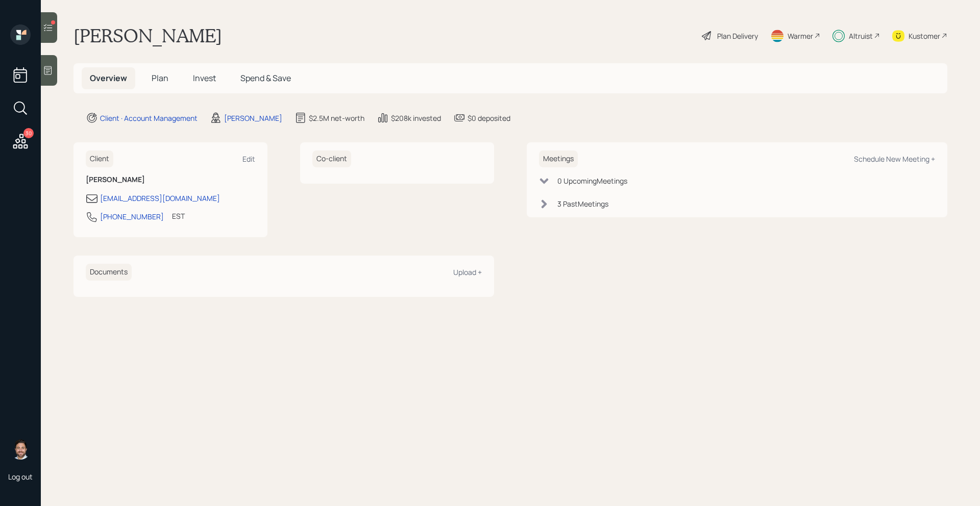 The image size is (980, 506). I want to click on div: Altruist, so click(861, 36).